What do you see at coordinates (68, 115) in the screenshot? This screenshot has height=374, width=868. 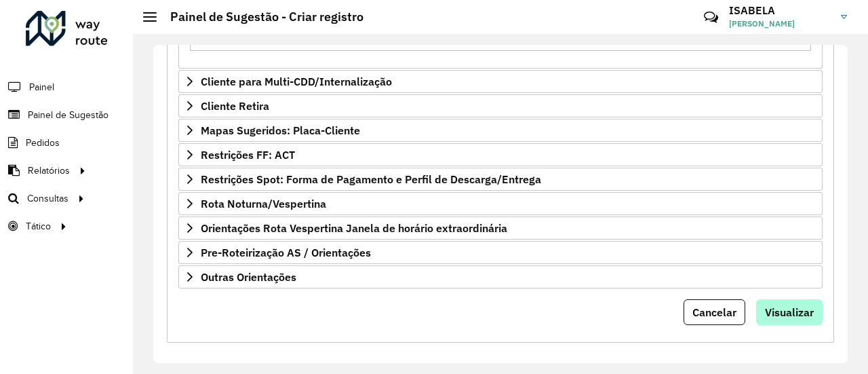 I see `span: Painel de Sugestão` at bounding box center [68, 115].